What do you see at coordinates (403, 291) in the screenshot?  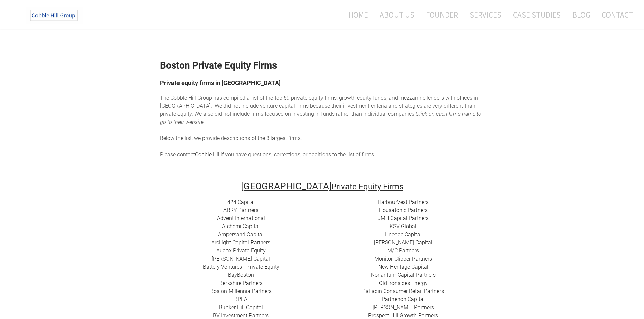 I see `a: Palladin Consumer Retail Partners` at bounding box center [403, 291].